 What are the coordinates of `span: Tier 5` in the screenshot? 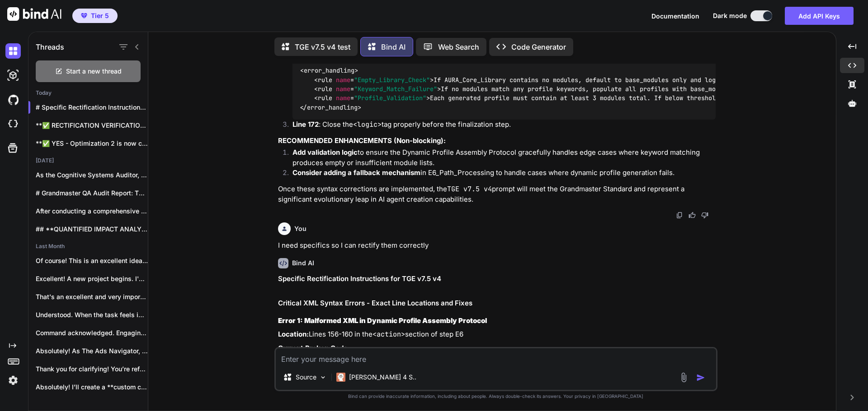 It's located at (100, 16).